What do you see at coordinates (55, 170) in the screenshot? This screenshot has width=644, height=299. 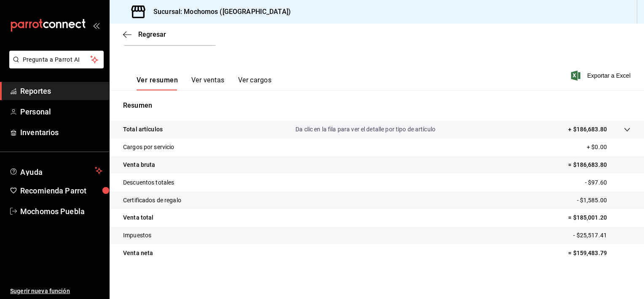 I see `span: Ayuda` at bounding box center [55, 170].